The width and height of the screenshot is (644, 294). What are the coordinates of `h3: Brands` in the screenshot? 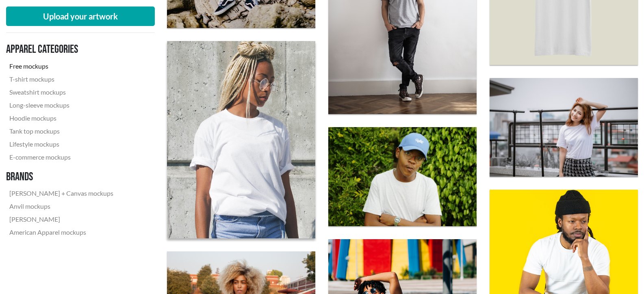 It's located at (61, 177).